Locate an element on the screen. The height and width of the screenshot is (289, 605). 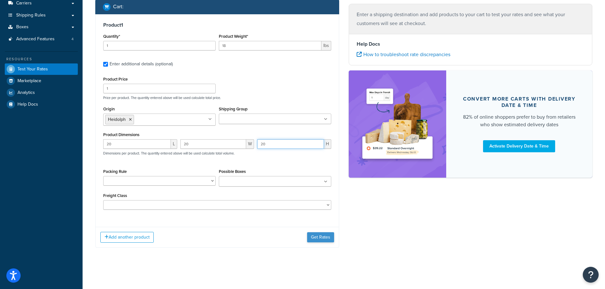
li: Boxes is located at coordinates (41, 27).